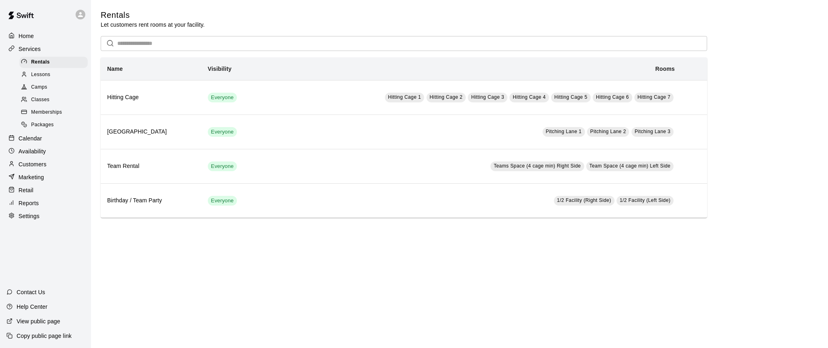 The image size is (828, 348). I want to click on span: Camps, so click(39, 87).